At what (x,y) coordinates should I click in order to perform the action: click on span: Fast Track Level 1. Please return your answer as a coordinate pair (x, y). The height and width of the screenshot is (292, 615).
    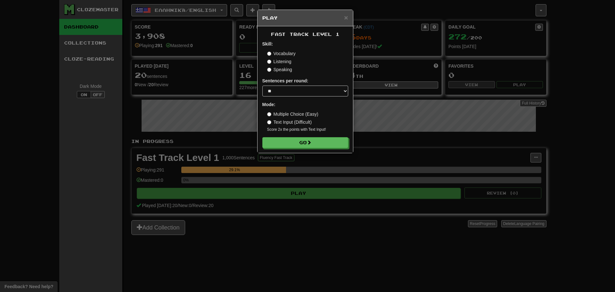
    Looking at the image, I should click on (305, 34).